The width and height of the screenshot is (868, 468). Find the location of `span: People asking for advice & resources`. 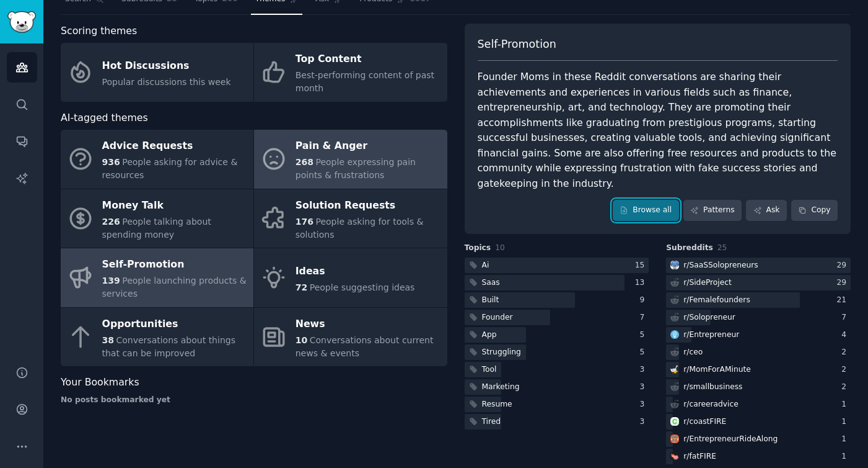

span: People asking for advice & resources is located at coordinates (170, 168).